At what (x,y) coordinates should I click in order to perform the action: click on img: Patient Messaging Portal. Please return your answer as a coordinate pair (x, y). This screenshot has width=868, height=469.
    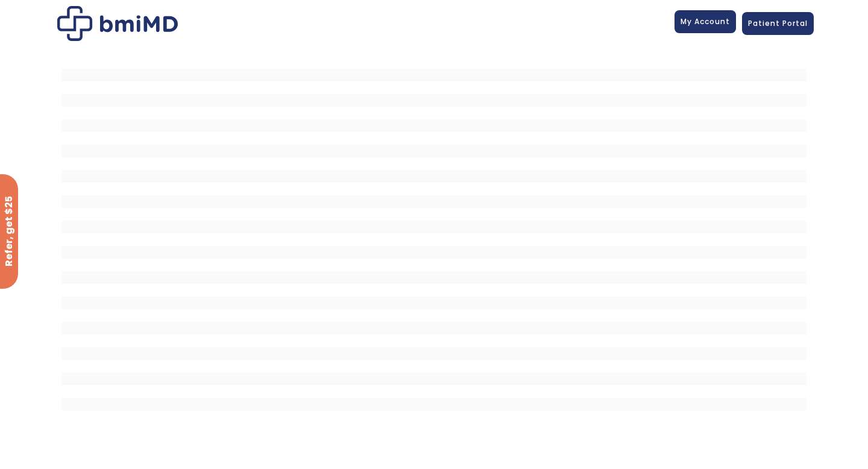
    Looking at the image, I should click on (117, 23).